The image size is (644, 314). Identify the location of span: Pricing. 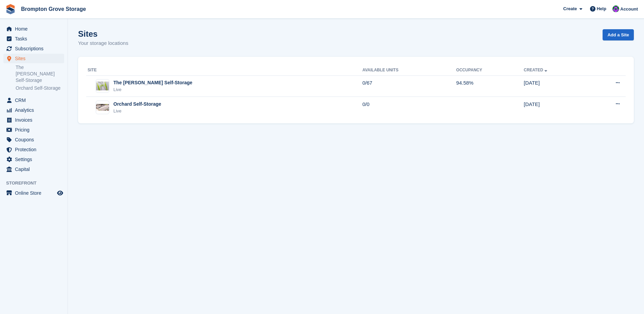
(35, 130).